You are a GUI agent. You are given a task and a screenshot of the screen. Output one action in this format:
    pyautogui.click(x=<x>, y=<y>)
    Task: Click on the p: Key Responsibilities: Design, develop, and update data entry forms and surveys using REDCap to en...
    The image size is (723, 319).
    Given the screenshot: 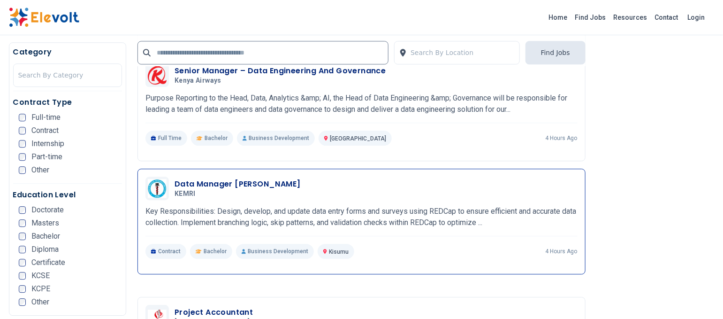 What is the action you would take?
    pyautogui.click(x=361, y=217)
    